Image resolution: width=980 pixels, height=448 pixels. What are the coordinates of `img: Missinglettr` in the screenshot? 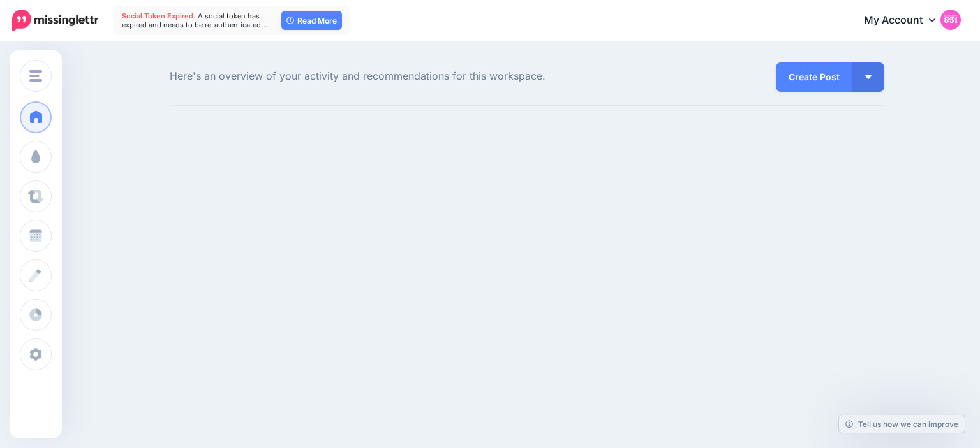 It's located at (55, 20).